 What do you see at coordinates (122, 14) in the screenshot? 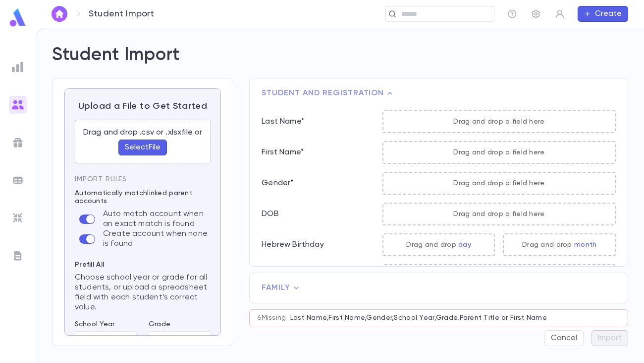
I see `p: Student Import` at bounding box center [122, 14].